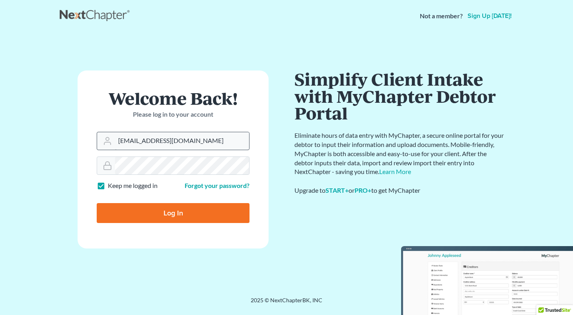 The height and width of the screenshot is (315, 573). Describe the element at coordinates (400, 190) in the screenshot. I see `div: Upgrade to or to get MyChapter` at that location.